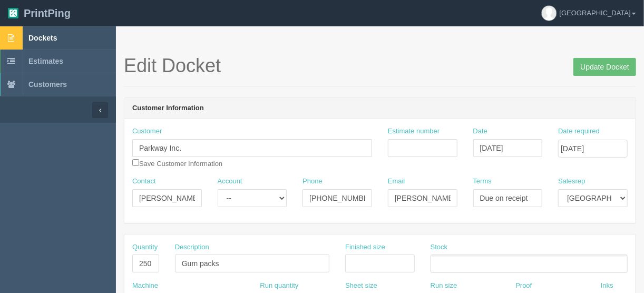 The width and height of the screenshot is (644, 293). Describe the element at coordinates (145, 286) in the screenshot. I see `label: Machine` at that location.